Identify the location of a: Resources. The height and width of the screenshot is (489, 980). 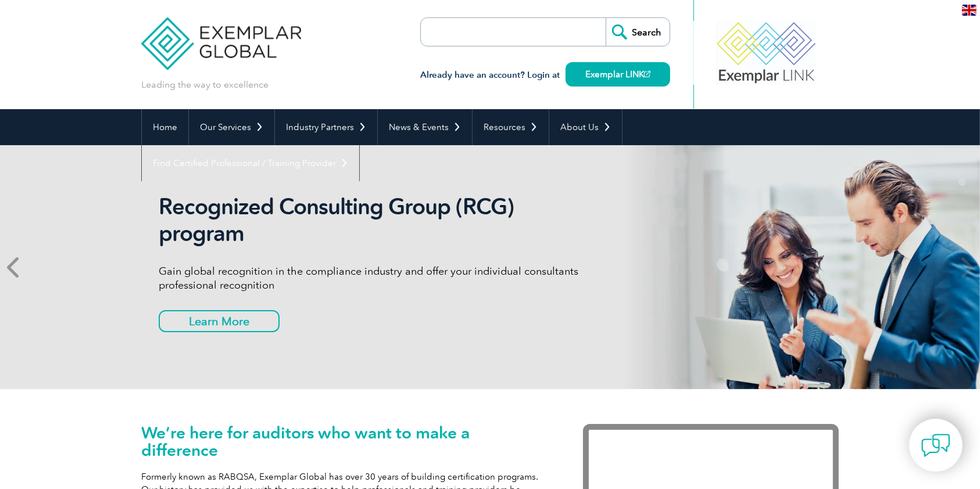
(510, 127).